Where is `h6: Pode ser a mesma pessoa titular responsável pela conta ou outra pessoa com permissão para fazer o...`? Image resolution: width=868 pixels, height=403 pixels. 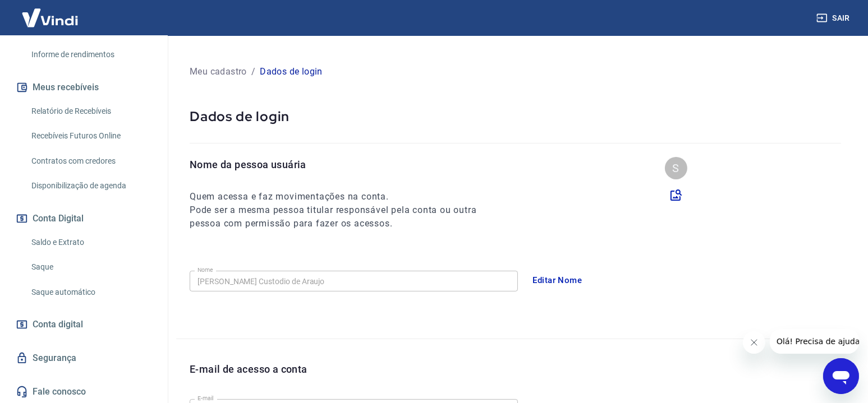 h6: Pode ser a mesma pessoa titular responsável pela conta ou outra pessoa com permissão para fazer o... is located at coordinates (343, 217).